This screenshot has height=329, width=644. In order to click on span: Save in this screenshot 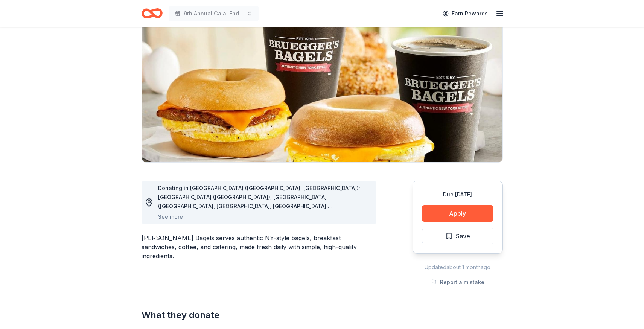, I will do `click(463, 236)`.